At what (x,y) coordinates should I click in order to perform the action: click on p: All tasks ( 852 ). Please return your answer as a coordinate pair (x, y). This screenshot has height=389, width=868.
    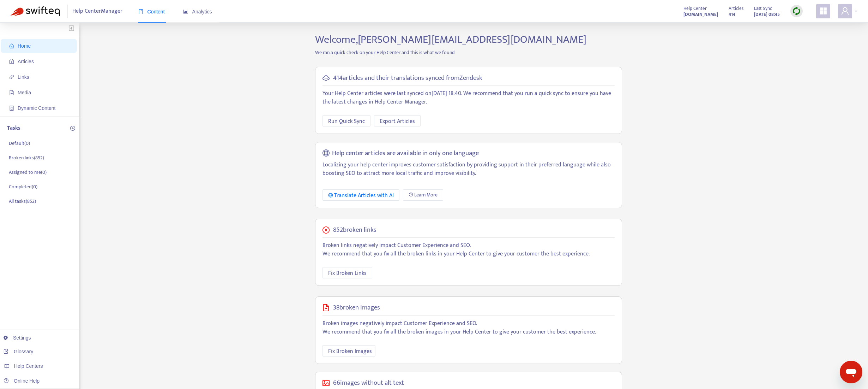
    Looking at the image, I should click on (22, 201).